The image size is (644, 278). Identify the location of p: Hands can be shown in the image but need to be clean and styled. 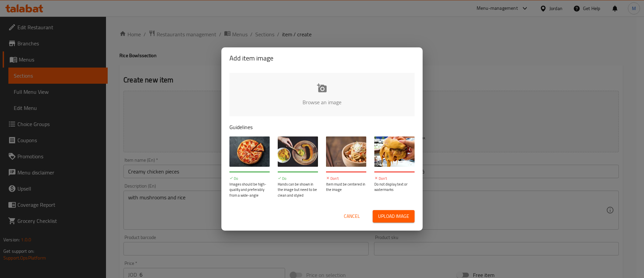
(298, 190).